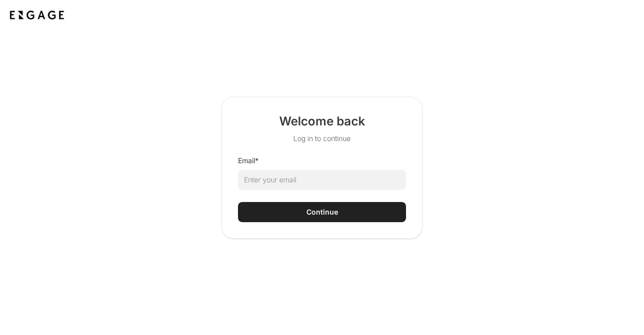 This screenshot has height=335, width=644. Describe the element at coordinates (257, 160) in the screenshot. I see `span: required` at that location.